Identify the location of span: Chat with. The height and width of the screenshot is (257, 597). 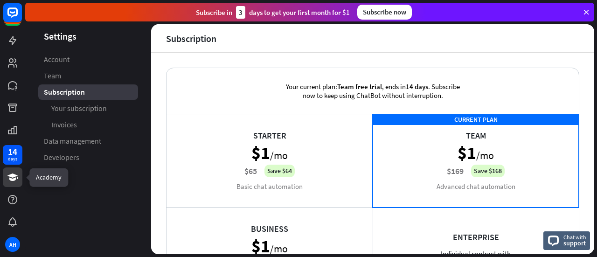
(575, 237).